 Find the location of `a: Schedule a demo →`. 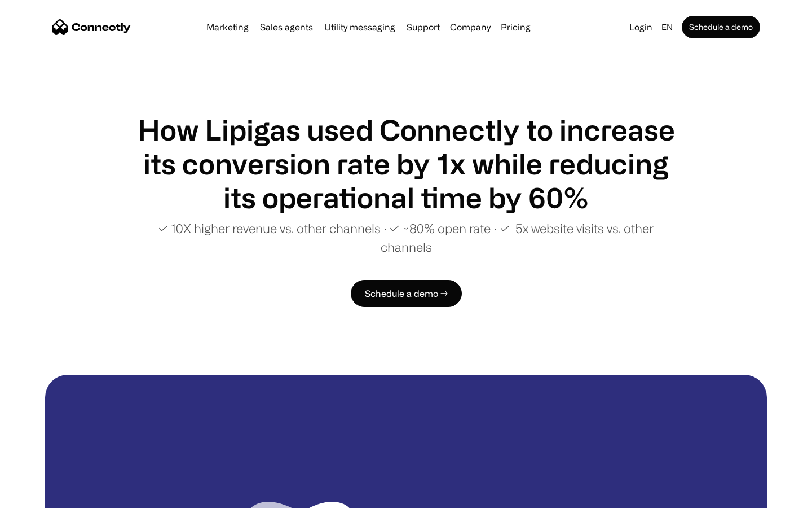

a: Schedule a demo → is located at coordinates (406, 293).